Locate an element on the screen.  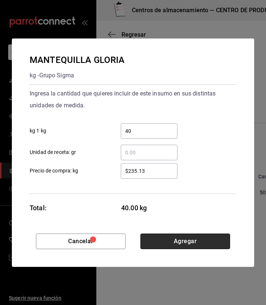
div: Total: is located at coordinates (38, 207).